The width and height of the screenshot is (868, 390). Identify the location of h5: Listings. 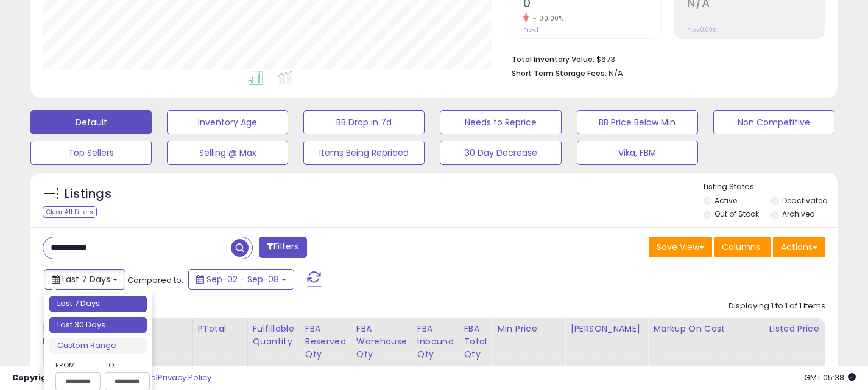
(88, 194).